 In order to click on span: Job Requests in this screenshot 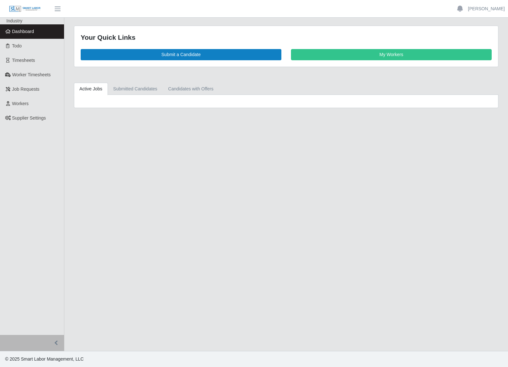, I will do `click(26, 89)`.